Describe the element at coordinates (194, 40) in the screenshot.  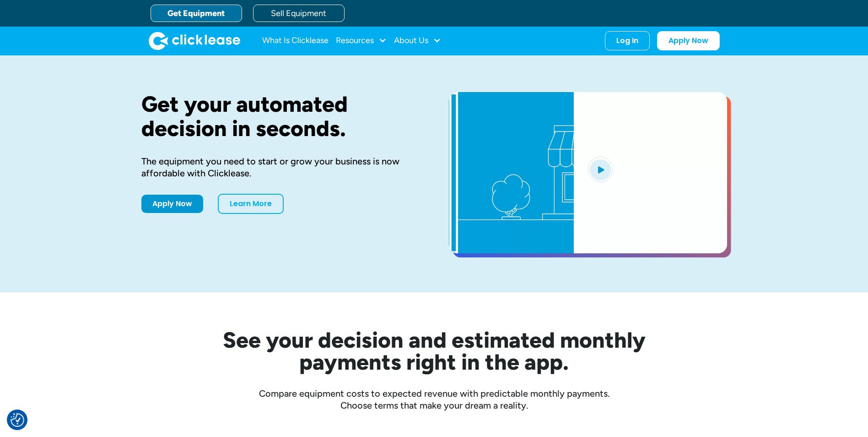
I see `a: home` at that location.